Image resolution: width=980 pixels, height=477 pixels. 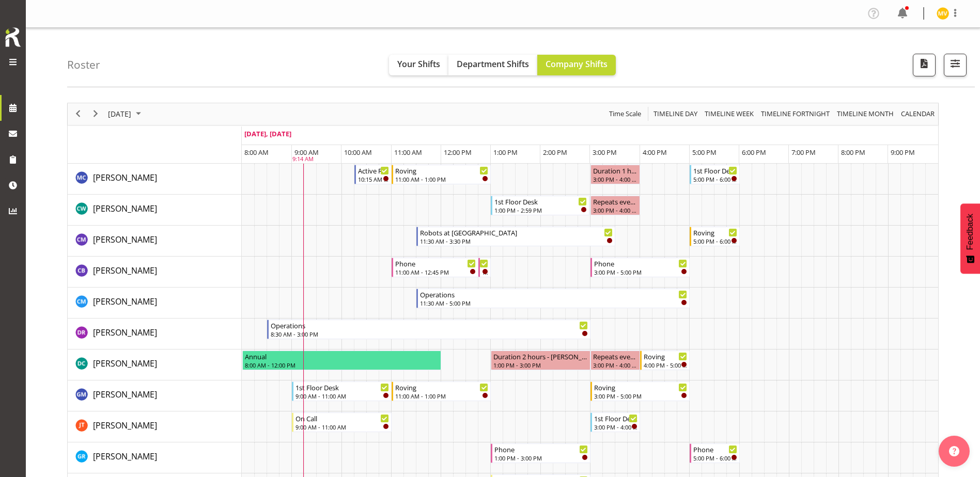 I want to click on div: 1:00 PM - 3:00 PM, so click(x=540, y=365).